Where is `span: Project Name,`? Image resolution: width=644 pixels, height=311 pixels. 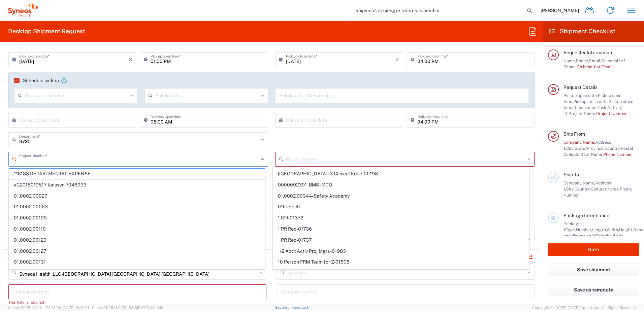 span: Project Name, is located at coordinates (583, 114).